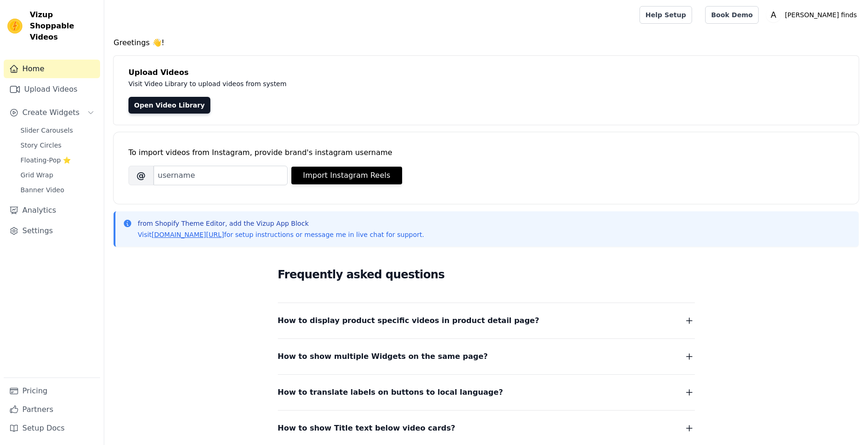  I want to click on a: Floating-Pop ⭐, so click(57, 160).